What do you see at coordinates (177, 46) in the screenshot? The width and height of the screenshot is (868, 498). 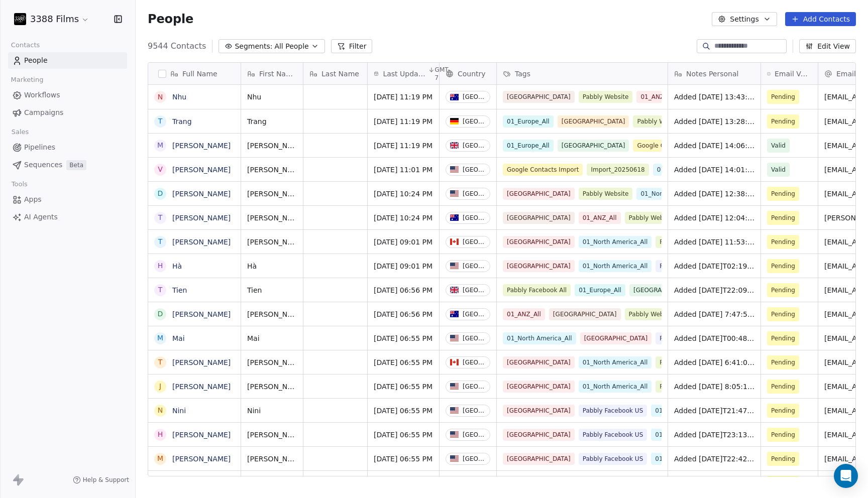 I see `span: 9544 Contacts` at bounding box center [177, 46].